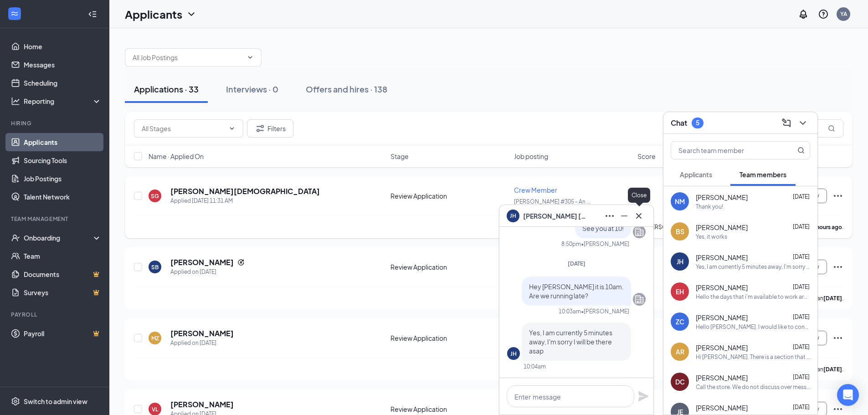 The width and height of the screenshot is (868, 415). Describe the element at coordinates (62, 179) in the screenshot. I see `a: Job Postings` at that location.